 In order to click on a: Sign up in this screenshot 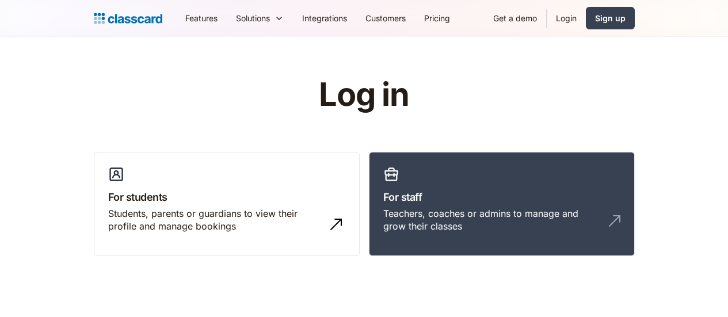, I will do `click(610, 18)`.